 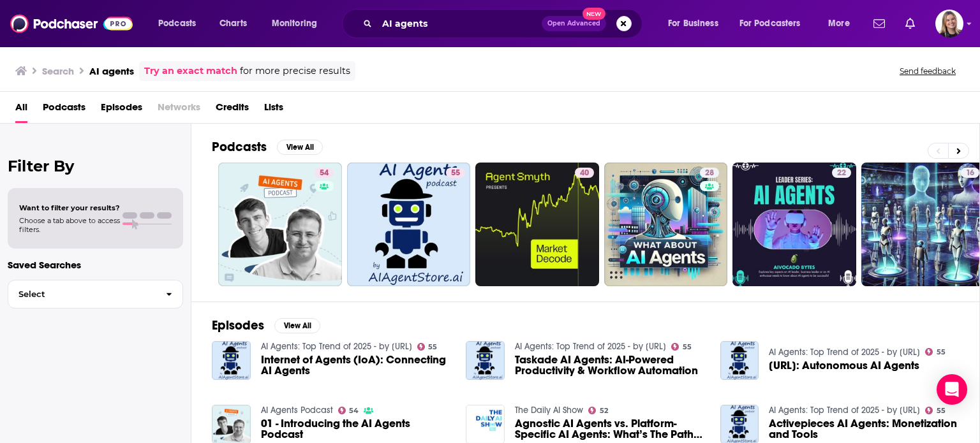 I want to click on span: 22, so click(x=842, y=174).